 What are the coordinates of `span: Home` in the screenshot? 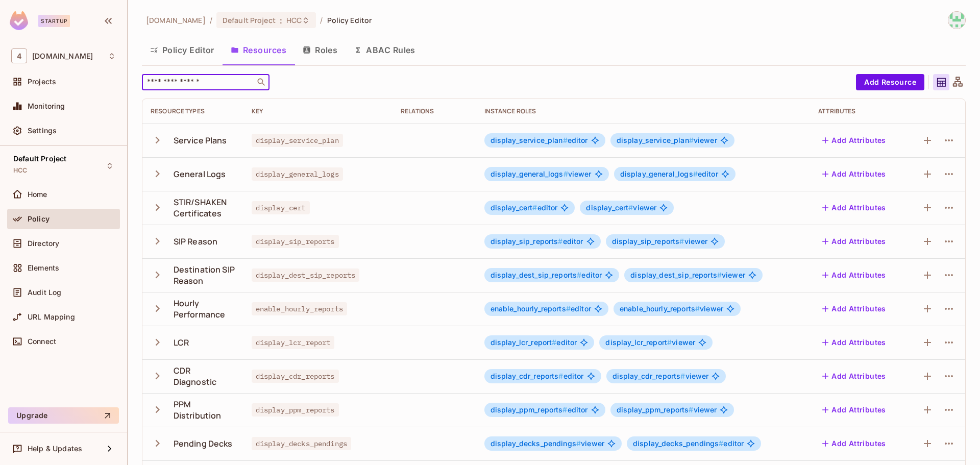 It's located at (37, 194).